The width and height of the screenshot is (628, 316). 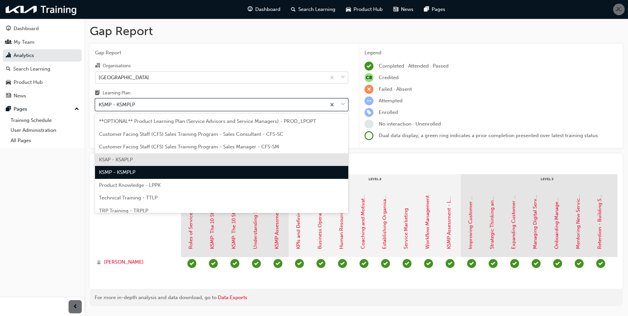 What do you see at coordinates (117, 66) in the screenshot?
I see `div: Organisations` at bounding box center [117, 66].